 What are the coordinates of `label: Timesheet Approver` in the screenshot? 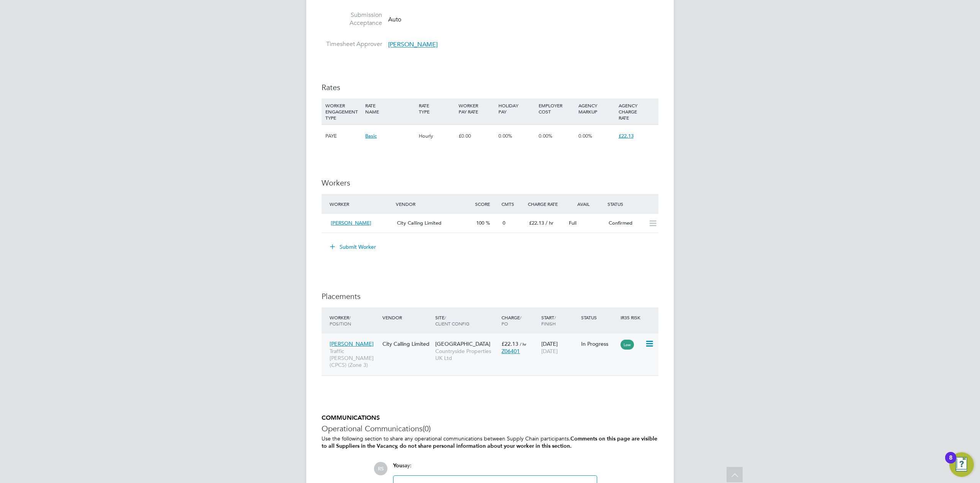 It's located at (352, 44).